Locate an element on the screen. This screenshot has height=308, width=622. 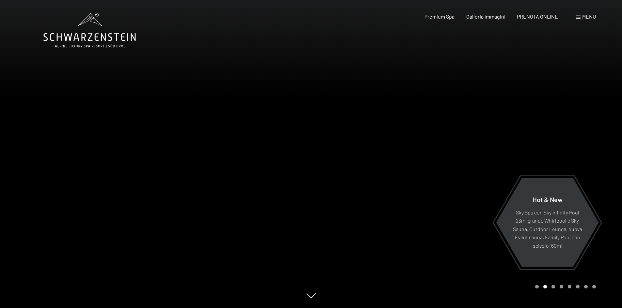
div: Carousel Page 7 is located at coordinates (585, 287).